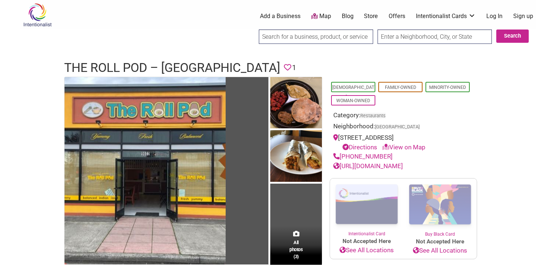  Describe the element at coordinates (403, 116) in the screenshot. I see `div: Category:` at that location.